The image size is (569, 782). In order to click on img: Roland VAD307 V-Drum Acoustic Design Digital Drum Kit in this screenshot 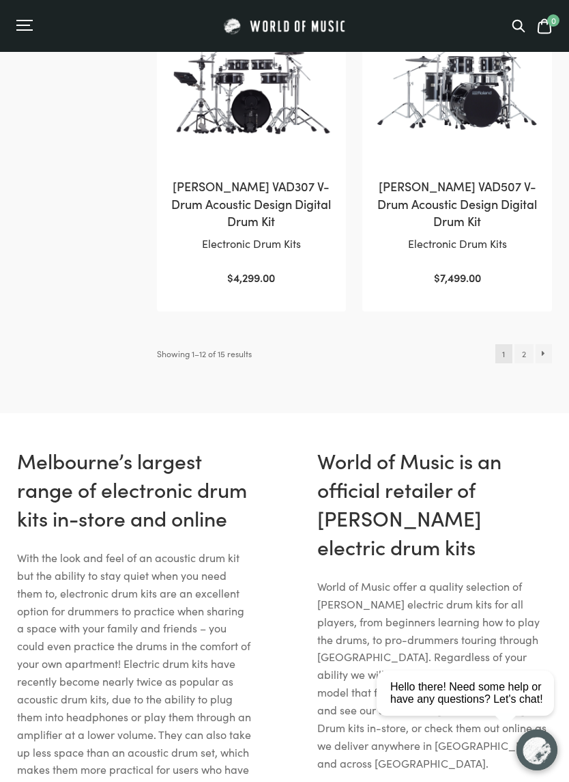, I will do `click(252, 83)`.